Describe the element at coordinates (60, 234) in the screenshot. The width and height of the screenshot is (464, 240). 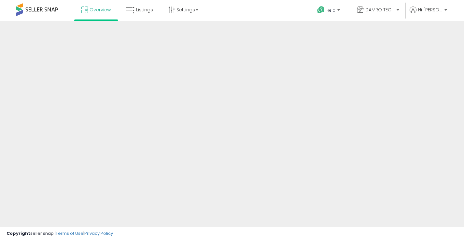
I see `div: seller snap | |` at that location.